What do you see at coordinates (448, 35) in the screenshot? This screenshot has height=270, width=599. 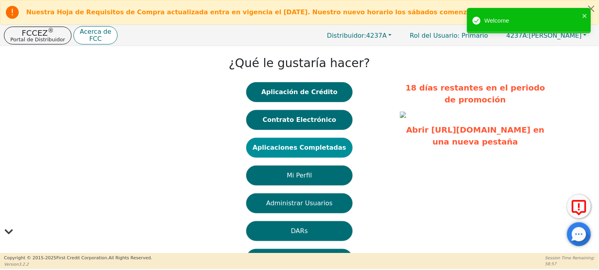 I see `p: Primario` at bounding box center [448, 35].